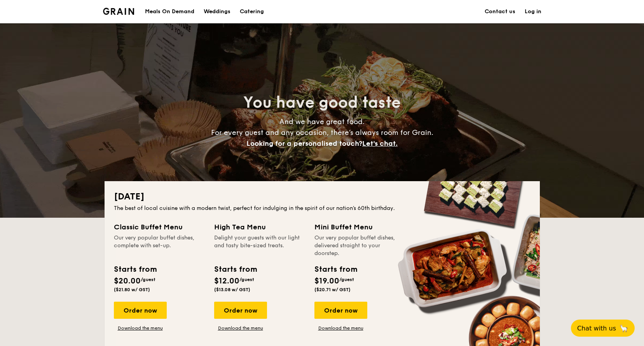 Image resolution: width=644 pixels, height=346 pixels. I want to click on span: $19.00, so click(327, 282).